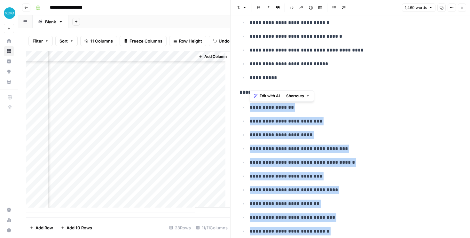 This screenshot has width=470, height=238. What do you see at coordinates (41, 228) in the screenshot?
I see `button: Add Row` at bounding box center [41, 228].